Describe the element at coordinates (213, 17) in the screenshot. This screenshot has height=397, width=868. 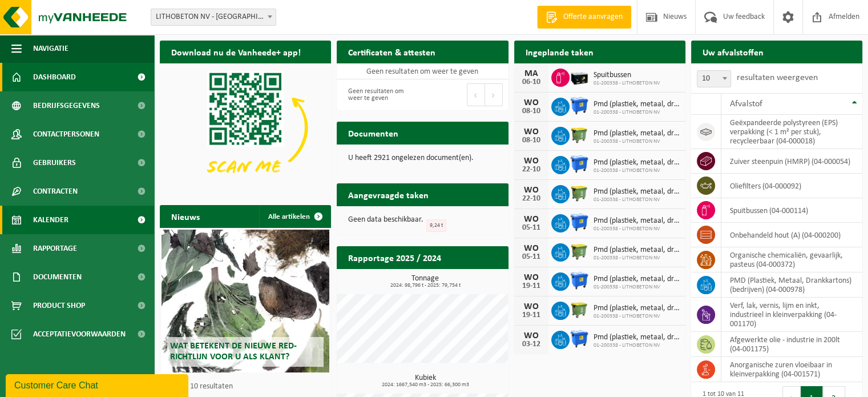
I see `span: LITHOBETON NV - SNAASKERKE` at that location.